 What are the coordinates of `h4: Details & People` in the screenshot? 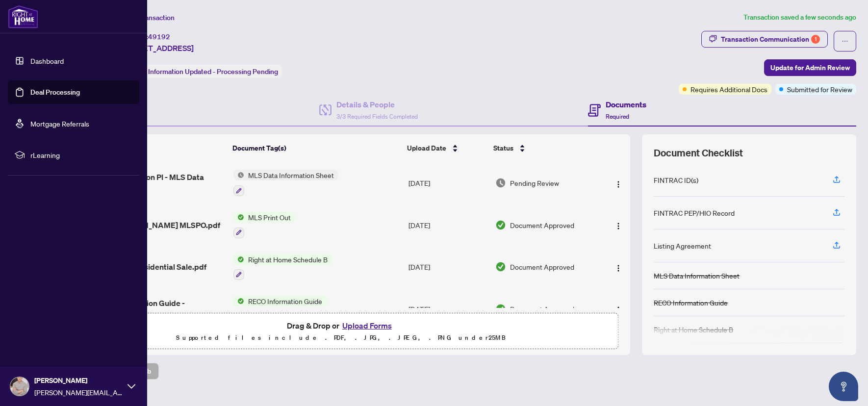 It's located at (377, 105).